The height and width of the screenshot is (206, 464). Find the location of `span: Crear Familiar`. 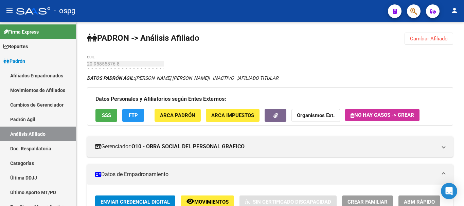

span: Crear Familiar is located at coordinates (367, 202).